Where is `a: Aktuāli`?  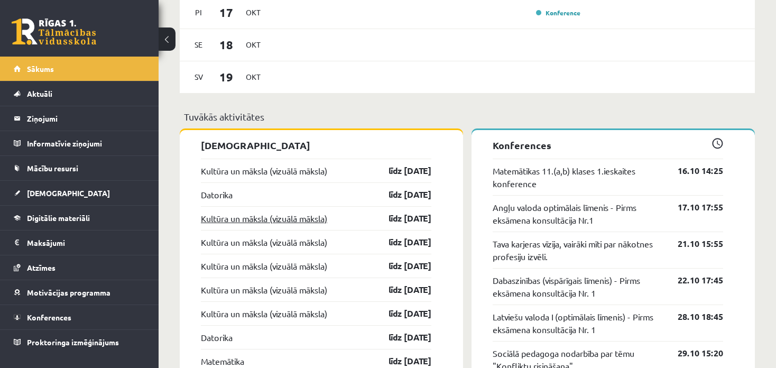 a: Aktuāli is located at coordinates (79, 94).